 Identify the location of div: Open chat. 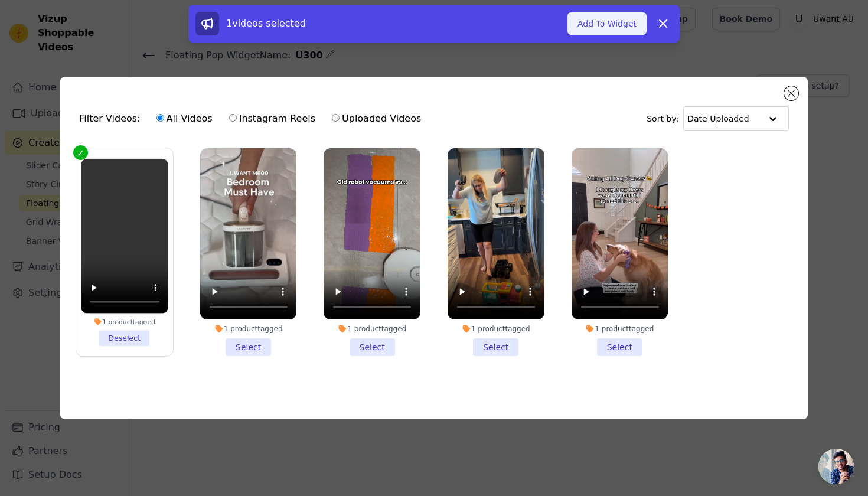
(836, 466).